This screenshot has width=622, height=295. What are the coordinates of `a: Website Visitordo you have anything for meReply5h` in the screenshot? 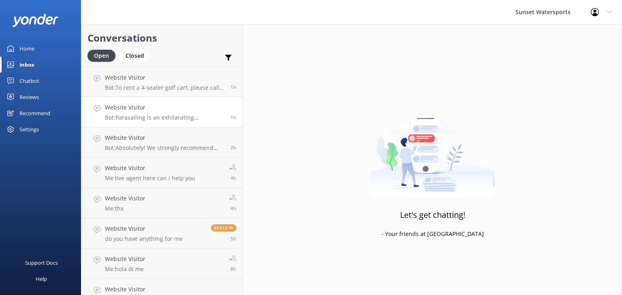 It's located at (162, 234).